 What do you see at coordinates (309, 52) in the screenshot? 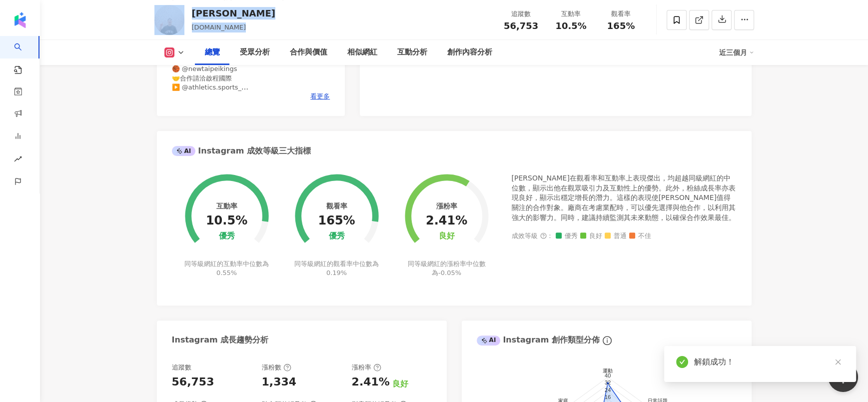
I see `div: 合作與價值` at bounding box center [309, 52].